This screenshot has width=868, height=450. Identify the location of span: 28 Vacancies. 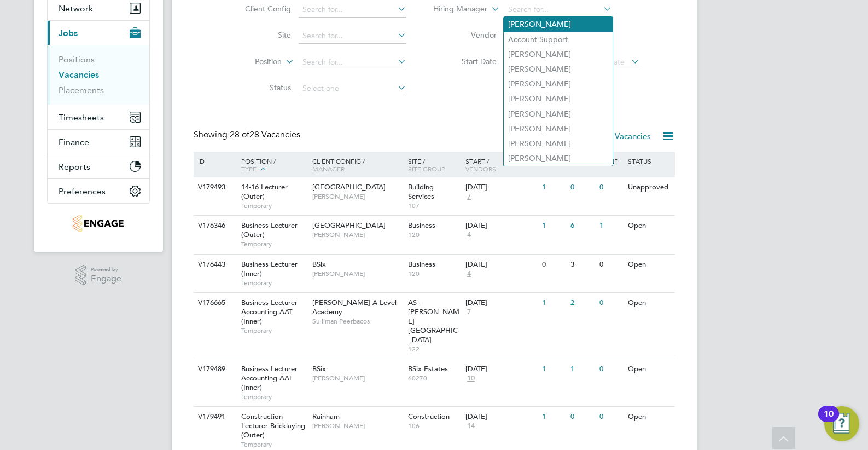
(264, 135).